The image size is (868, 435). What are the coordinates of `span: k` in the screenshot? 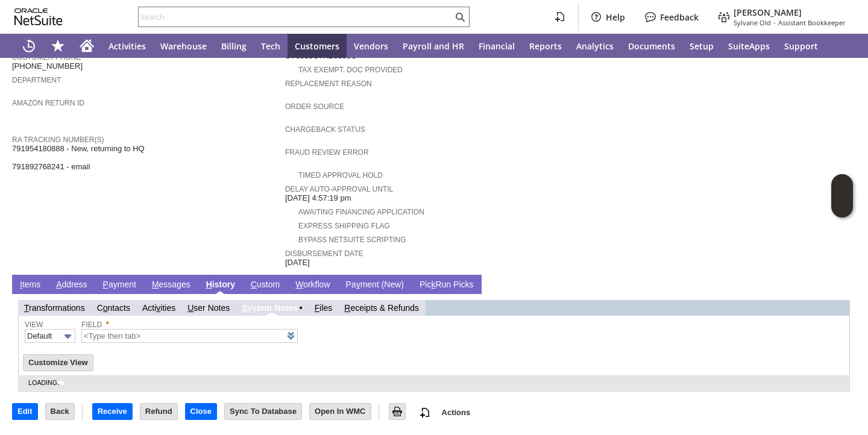 It's located at (433, 284).